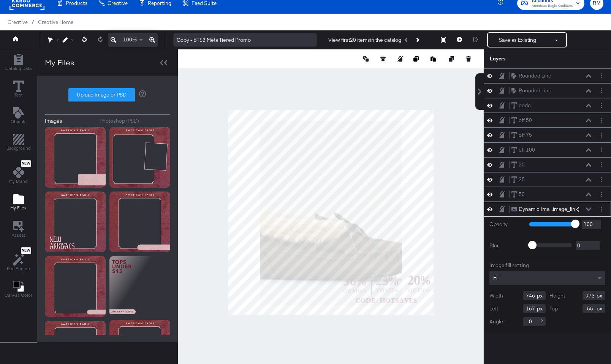 Image resolution: width=611 pixels, height=364 pixels. What do you see at coordinates (554, 308) in the screenshot?
I see `label: Top` at bounding box center [554, 308].